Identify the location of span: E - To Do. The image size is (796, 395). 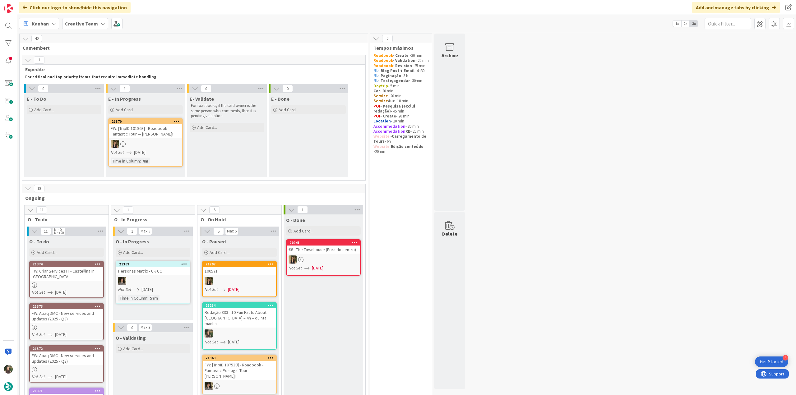
(36, 99).